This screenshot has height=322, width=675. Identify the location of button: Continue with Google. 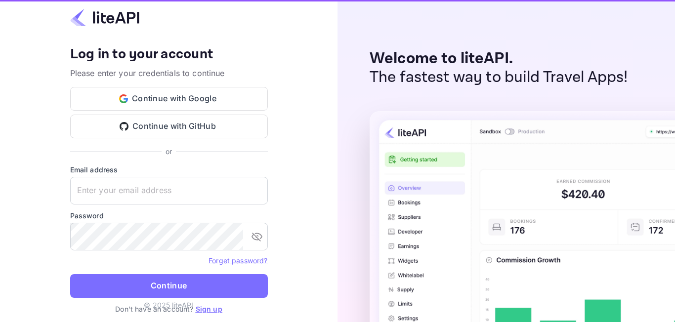
(169, 99).